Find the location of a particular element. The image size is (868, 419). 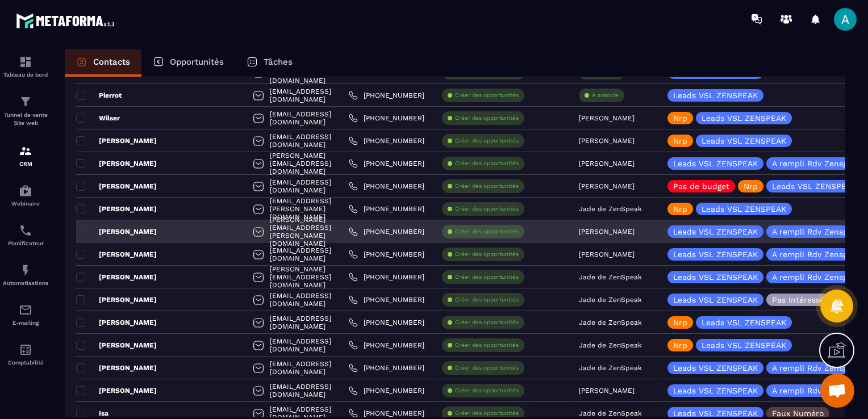

p: Tunnel de vente Site web is located at coordinates (25, 119).